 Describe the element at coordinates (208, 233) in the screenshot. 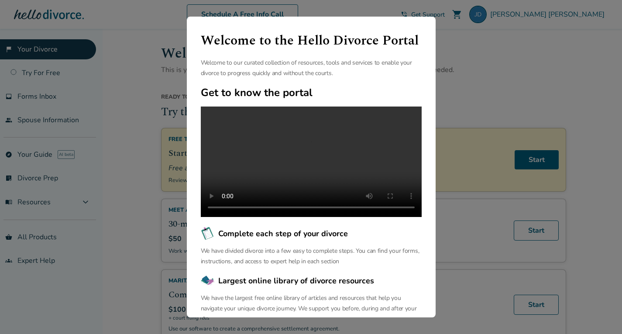

I see `img: Complete each step of your divorce` at that location.